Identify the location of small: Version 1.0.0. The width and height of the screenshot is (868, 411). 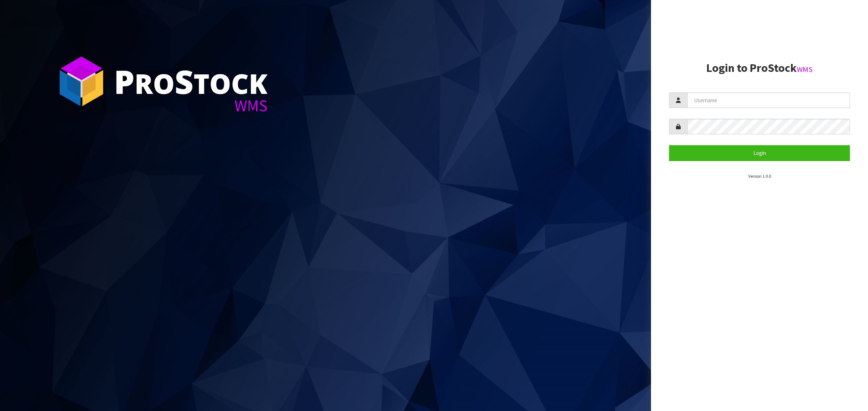
(759, 176).